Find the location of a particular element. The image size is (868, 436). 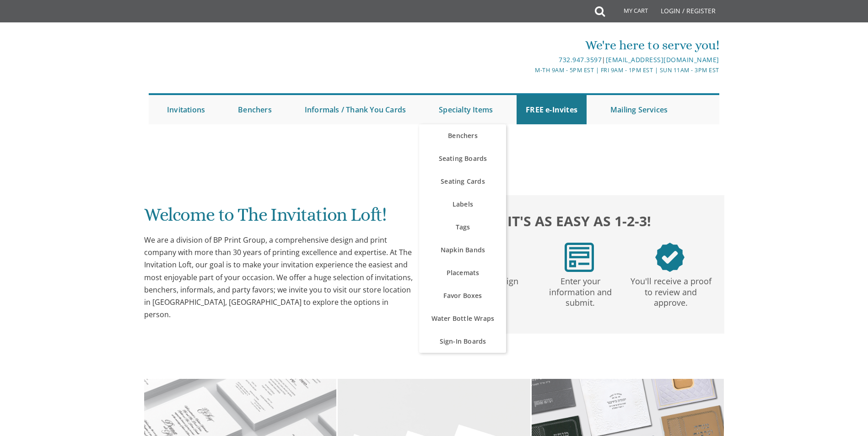

div: We are a division of BP Print Group, a comprehensive design and print company with more than 30 y... is located at coordinates (280, 277).